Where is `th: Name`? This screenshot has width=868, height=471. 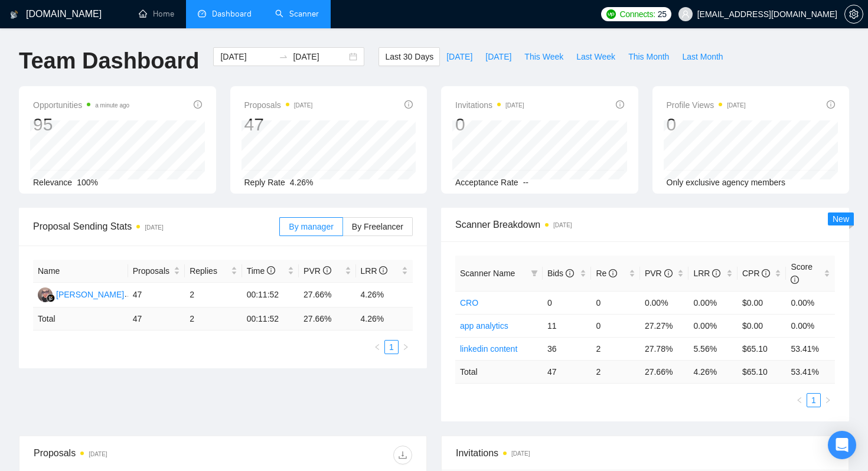
th: Name is located at coordinates (80, 271).